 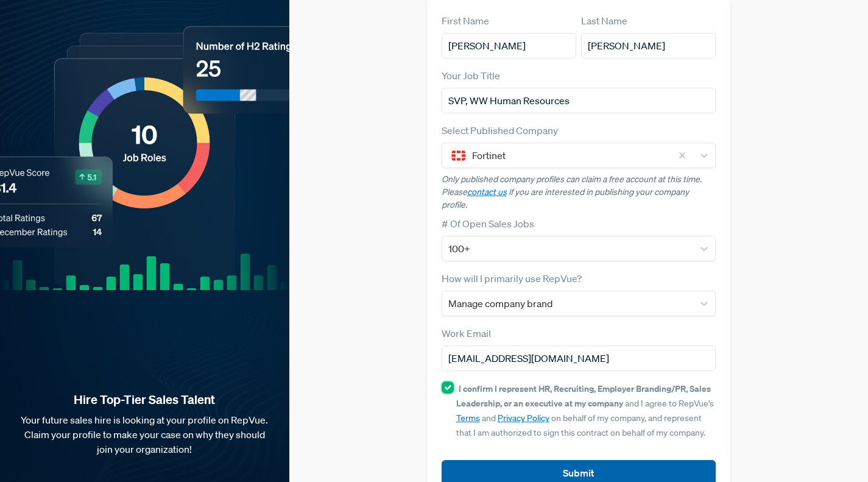 What do you see at coordinates (648, 46) in the screenshot?
I see `input: Last Name` at bounding box center [648, 46].